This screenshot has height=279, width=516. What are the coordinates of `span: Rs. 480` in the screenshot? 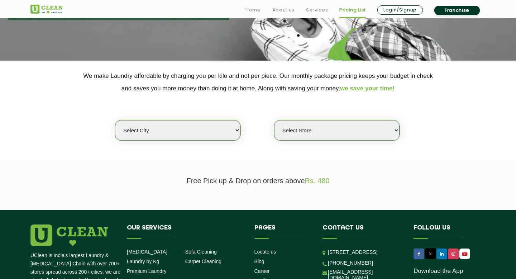 It's located at (317, 181).